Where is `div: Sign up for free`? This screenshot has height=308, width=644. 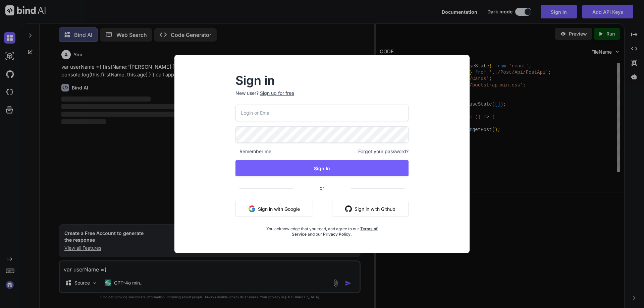 div: Sign up for free is located at coordinates (277, 93).